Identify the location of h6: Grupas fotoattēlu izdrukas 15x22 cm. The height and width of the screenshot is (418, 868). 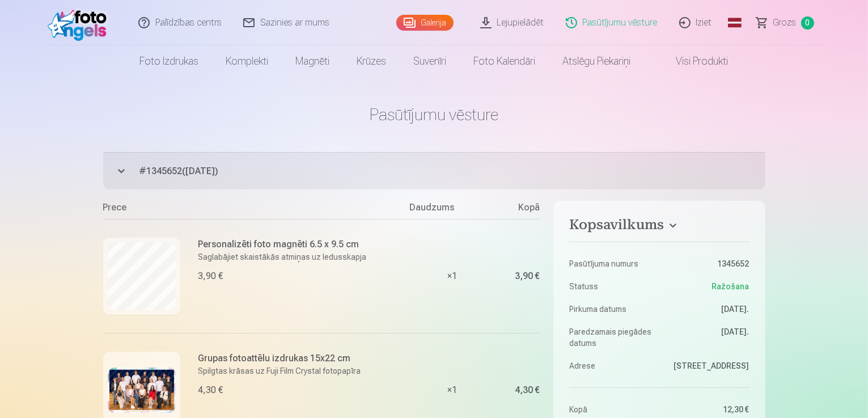
(279, 358).